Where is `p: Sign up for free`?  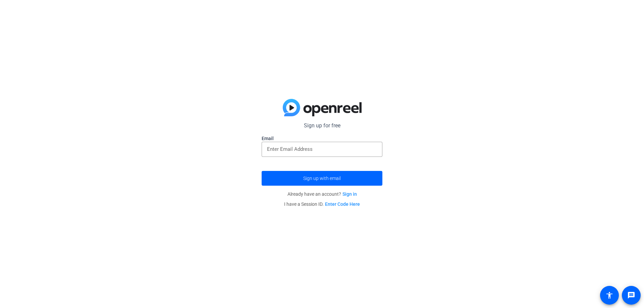 p: Sign up for free is located at coordinates (322, 126).